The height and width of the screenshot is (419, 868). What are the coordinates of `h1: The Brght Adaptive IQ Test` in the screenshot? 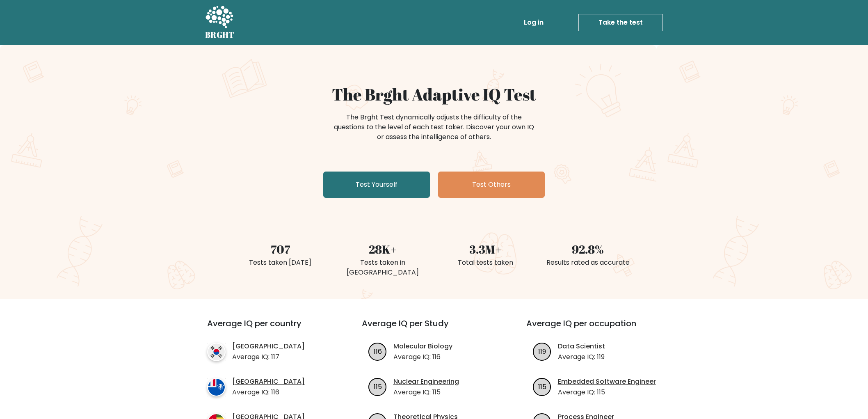 It's located at (434, 95).